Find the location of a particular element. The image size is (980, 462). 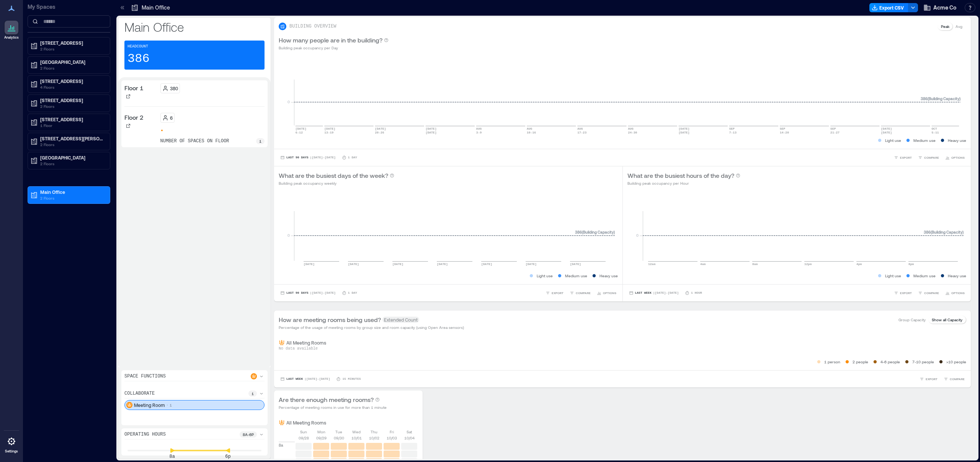

p: 09/30 is located at coordinates (339, 438).